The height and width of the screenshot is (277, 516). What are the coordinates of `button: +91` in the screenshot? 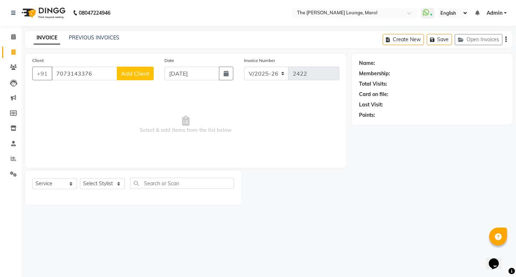 It's located at (42, 73).